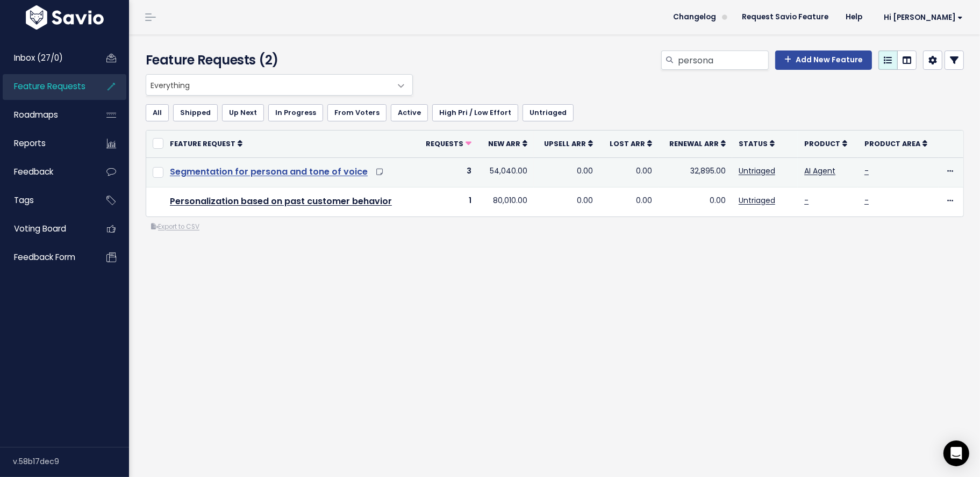  What do you see at coordinates (36, 114) in the screenshot?
I see `span: Roadmaps` at bounding box center [36, 114].